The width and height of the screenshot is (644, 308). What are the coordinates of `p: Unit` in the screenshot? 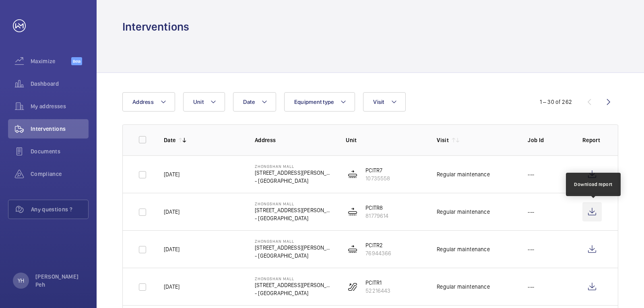 It's located at (385, 140).